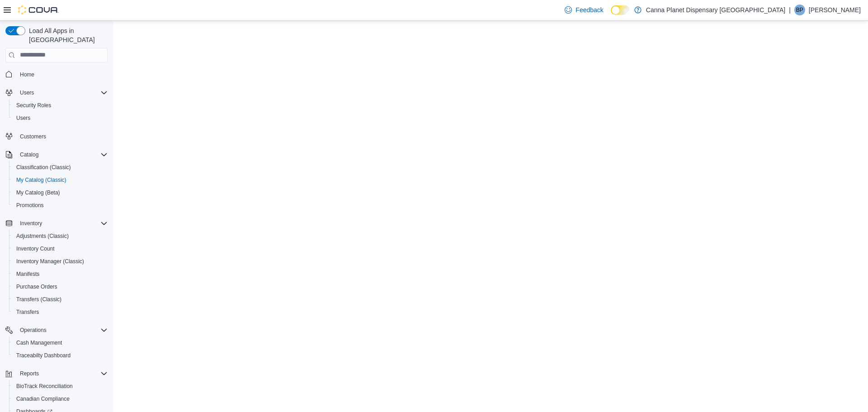 This screenshot has width=868, height=412. Describe the element at coordinates (43, 355) in the screenshot. I see `a: Traceabilty Dashboard` at that location.